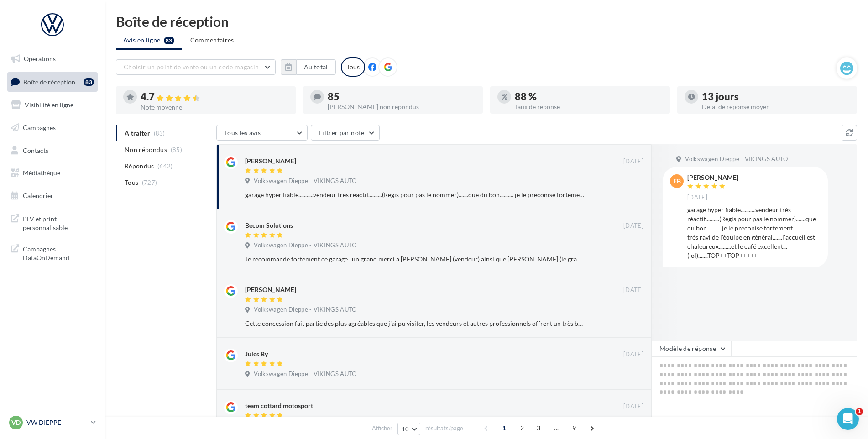 The image size is (868, 439). What do you see at coordinates (36, 150) in the screenshot?
I see `span: Contacts` at bounding box center [36, 150].